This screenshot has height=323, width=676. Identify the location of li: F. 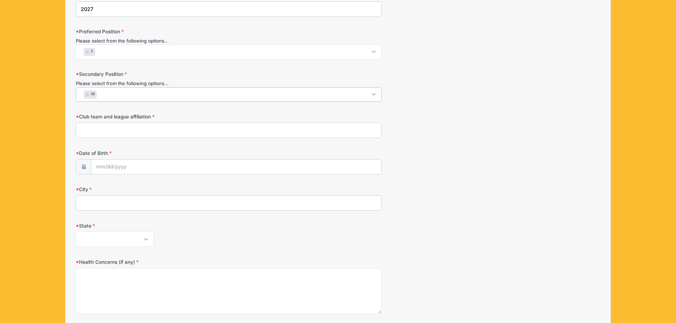
(89, 52).